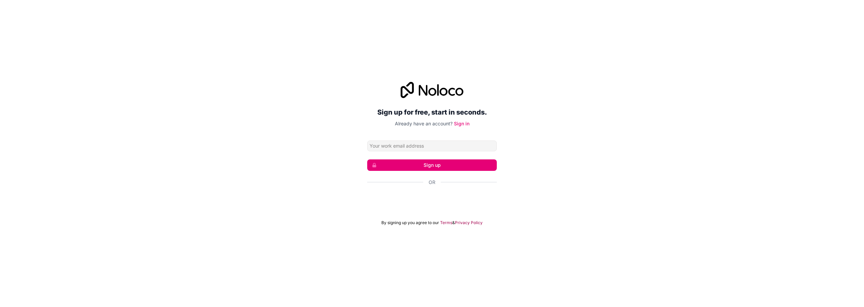  Describe the element at coordinates (461, 123) in the screenshot. I see `a: Sign in` at that location.